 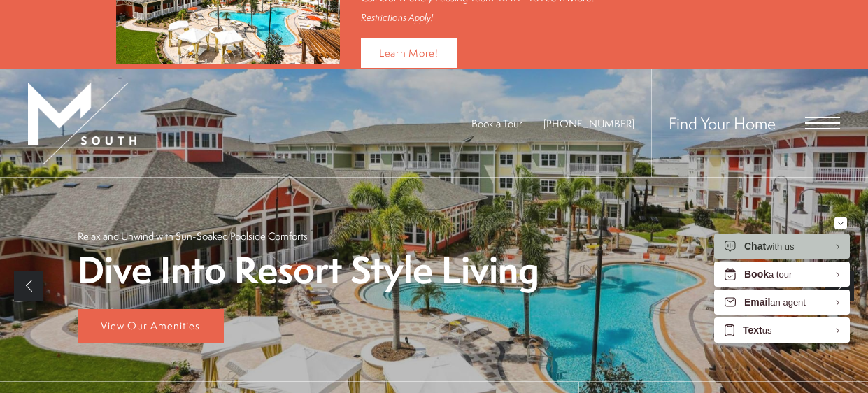 I want to click on span: Find Your Home, so click(x=722, y=123).